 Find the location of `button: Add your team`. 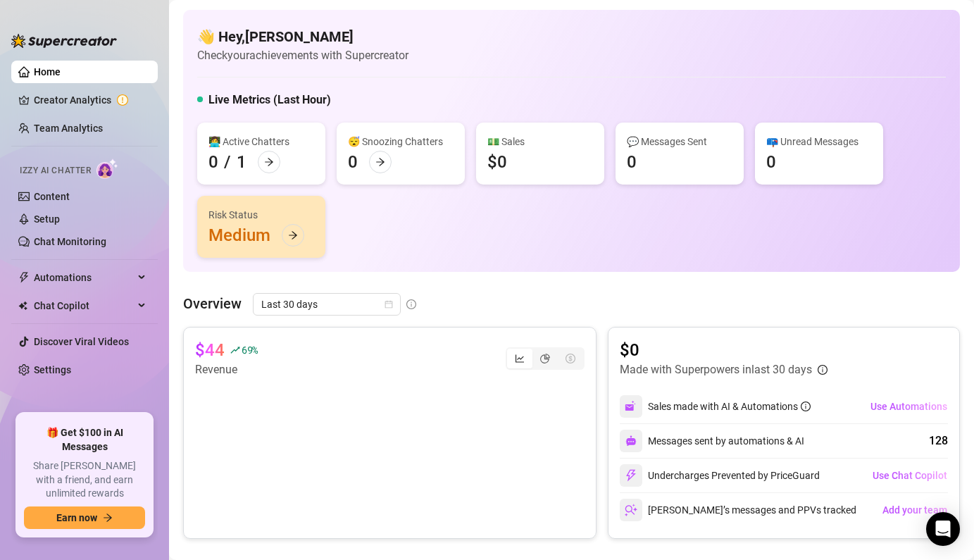

button: Add your team is located at coordinates (915, 510).